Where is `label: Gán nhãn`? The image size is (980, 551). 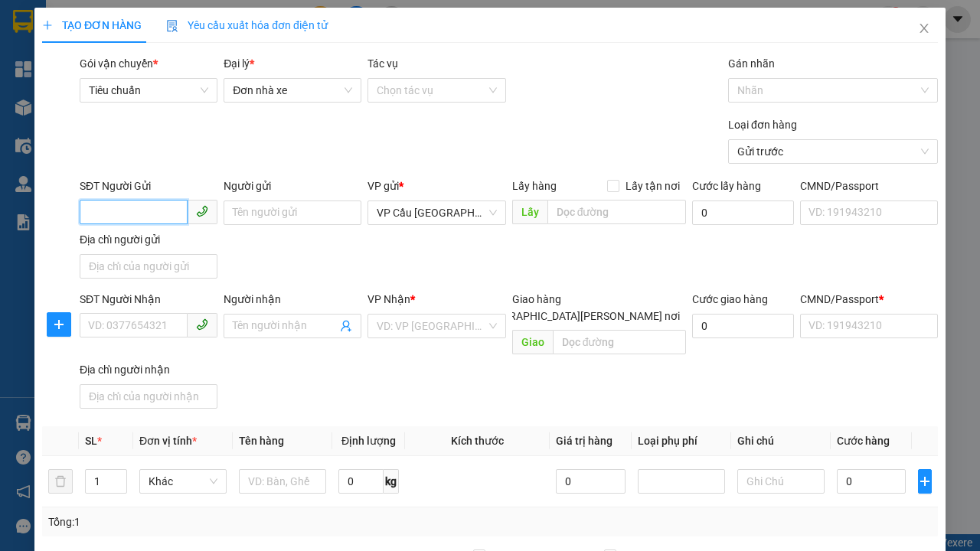 label: Gán nhãn is located at coordinates (751, 64).